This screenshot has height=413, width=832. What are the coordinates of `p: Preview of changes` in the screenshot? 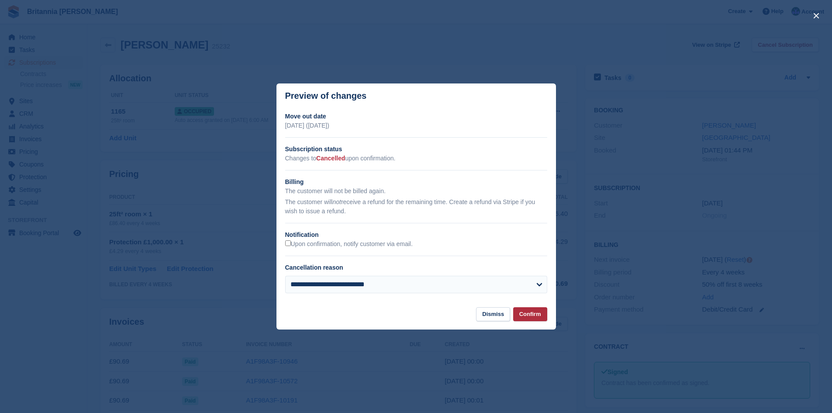 It's located at (326, 96).